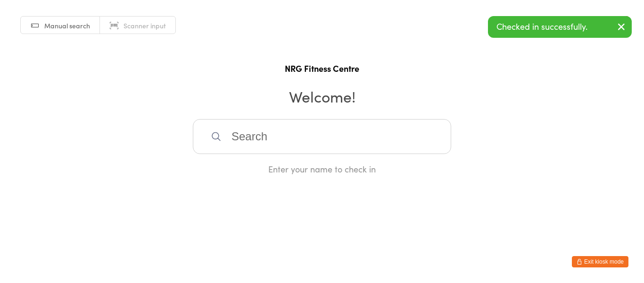 This screenshot has width=644, height=283. What do you see at coordinates (145, 25) in the screenshot?
I see `span: Scanner input` at bounding box center [145, 25].